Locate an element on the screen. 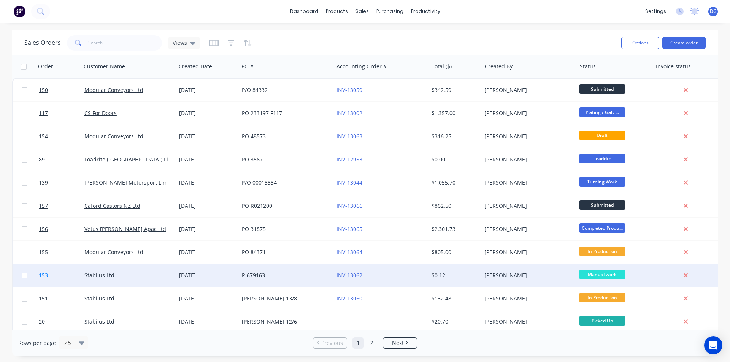 Image resolution: width=730 pixels, height=362 pixels. img: Factory is located at coordinates (19, 11).